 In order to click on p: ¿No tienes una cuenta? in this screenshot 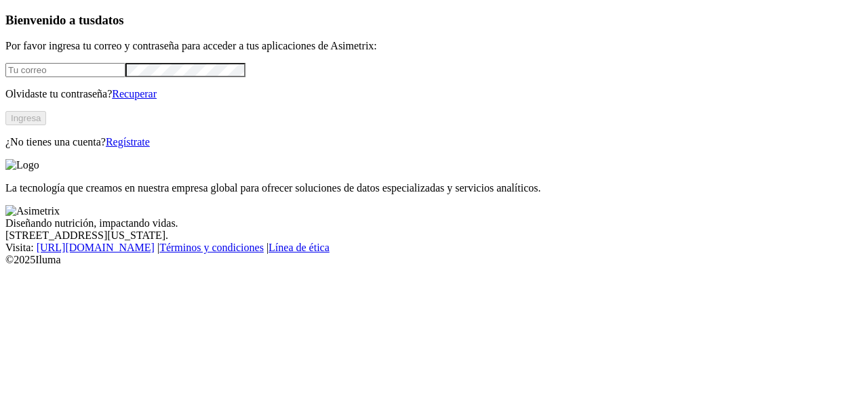, I will do `click(434, 143)`.